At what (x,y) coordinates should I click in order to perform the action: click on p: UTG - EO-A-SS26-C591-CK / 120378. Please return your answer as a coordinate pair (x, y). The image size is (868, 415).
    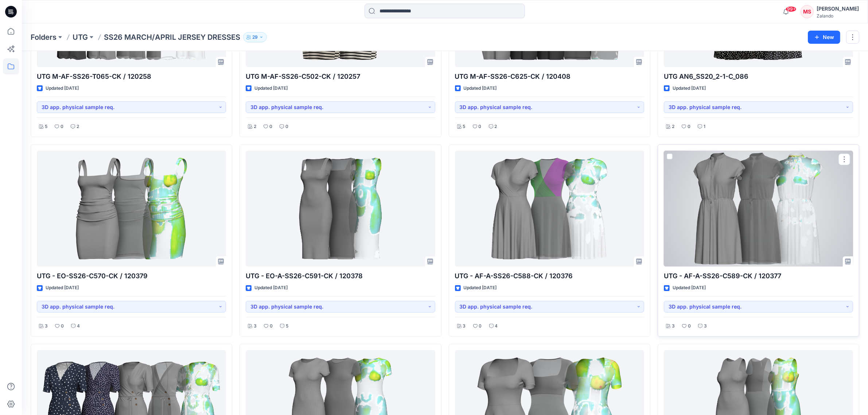
    Looking at the image, I should click on (341, 276).